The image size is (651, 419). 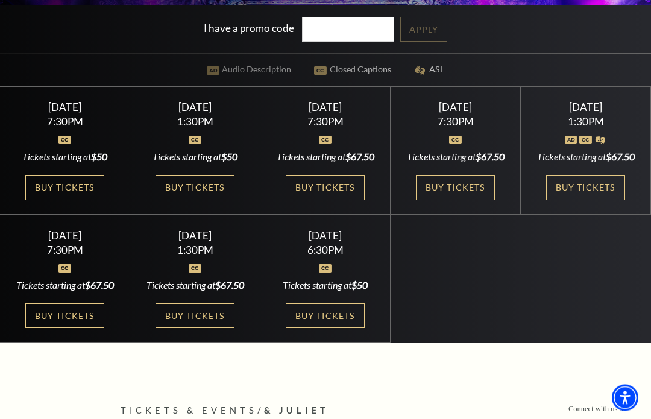 What do you see at coordinates (296, 410) in the screenshot?
I see `span: & Juliet` at bounding box center [296, 410].